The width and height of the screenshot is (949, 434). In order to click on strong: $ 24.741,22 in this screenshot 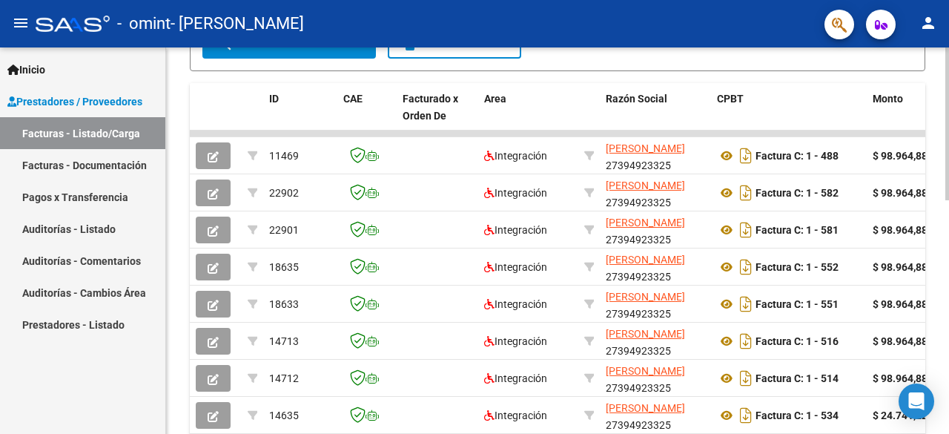, I will do `click(900, 415)`.